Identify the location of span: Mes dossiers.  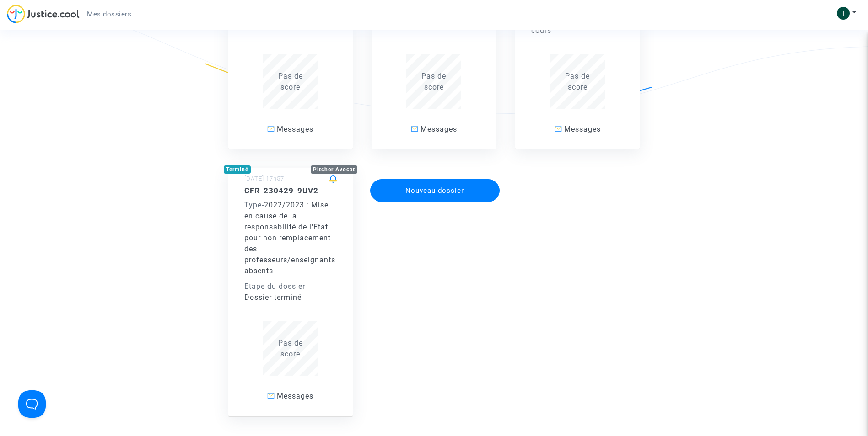
(109, 14).